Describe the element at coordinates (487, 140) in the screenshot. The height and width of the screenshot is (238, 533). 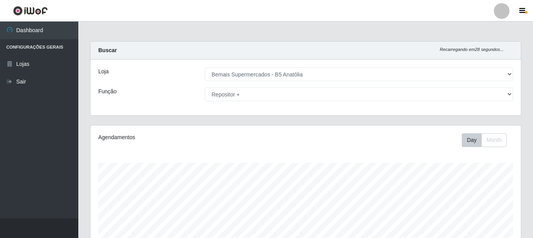
I see `div: Toolbar with button groups` at that location.